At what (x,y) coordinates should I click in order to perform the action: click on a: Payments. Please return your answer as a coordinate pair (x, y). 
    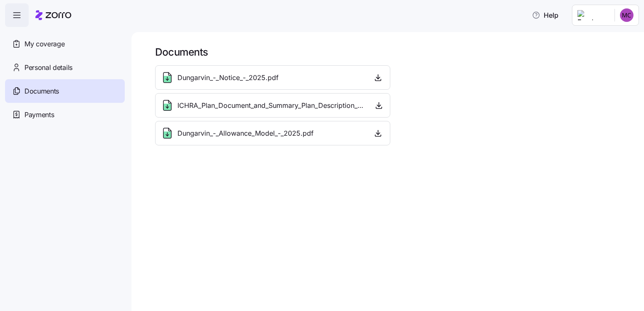
    Looking at the image, I should click on (65, 115).